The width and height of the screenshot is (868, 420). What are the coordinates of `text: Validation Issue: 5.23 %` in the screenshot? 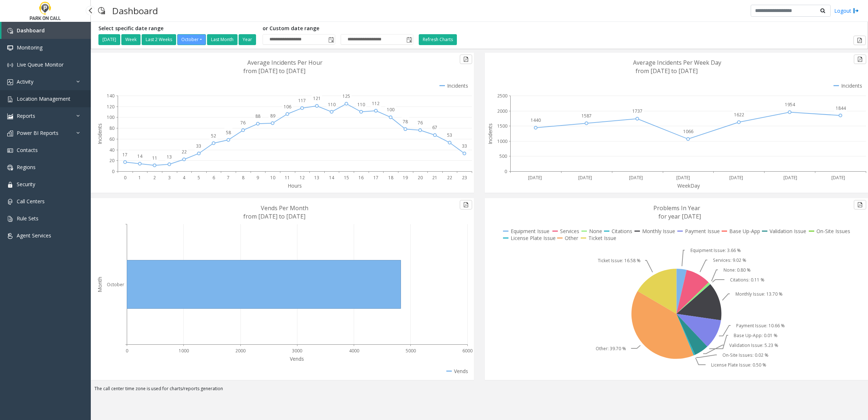 It's located at (753, 345).